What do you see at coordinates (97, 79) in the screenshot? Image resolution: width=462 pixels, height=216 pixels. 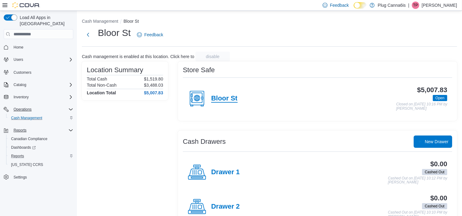 I see `h6: Total Cash` at bounding box center [97, 79].